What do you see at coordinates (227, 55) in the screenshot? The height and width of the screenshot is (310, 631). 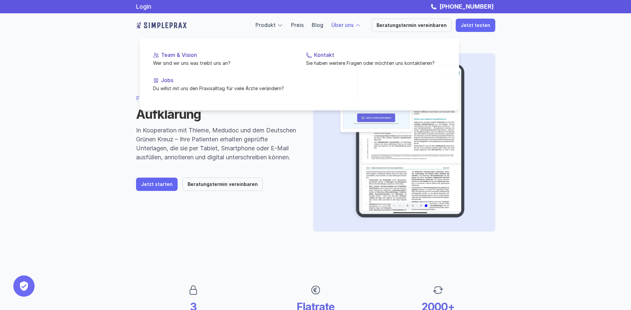 I see `p: Team & Vision` at bounding box center [227, 55].